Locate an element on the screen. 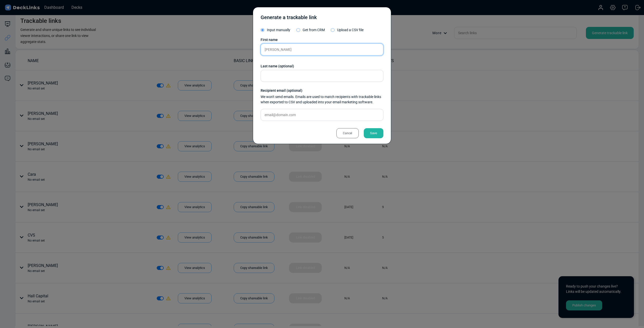 The height and width of the screenshot is (328, 644). span: Upload a CSV file is located at coordinates (351, 30).